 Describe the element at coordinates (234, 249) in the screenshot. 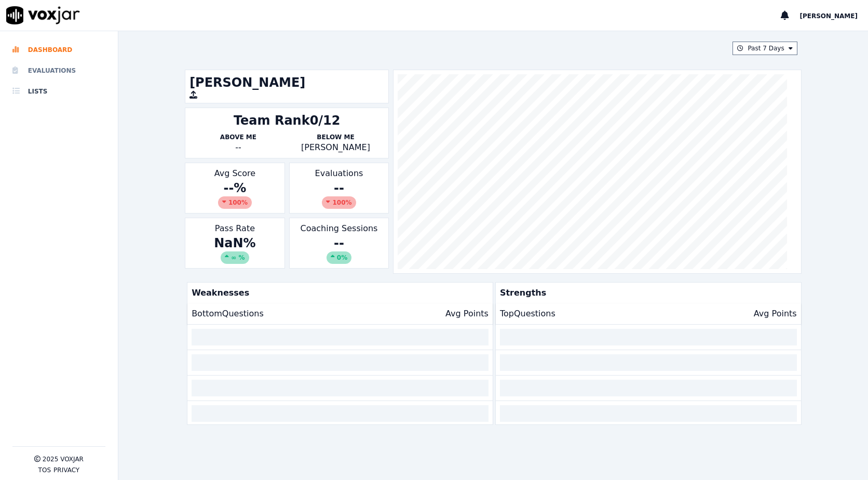

I see `div: NaN %` at that location.